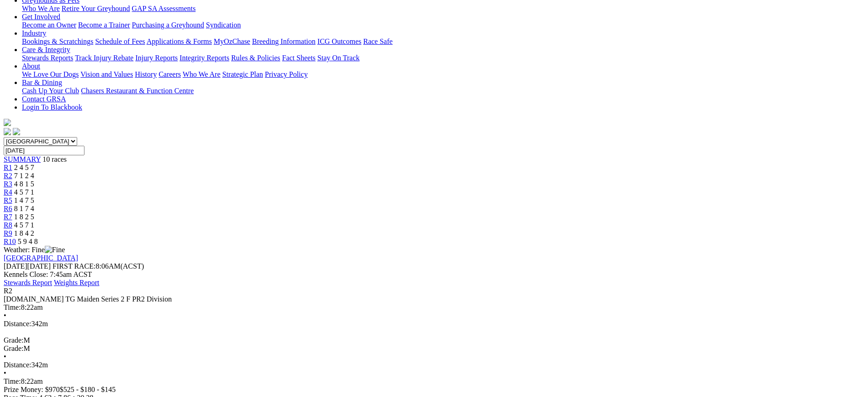  Describe the element at coordinates (50, 74) in the screenshot. I see `a: We Love Our Dogs` at that location.